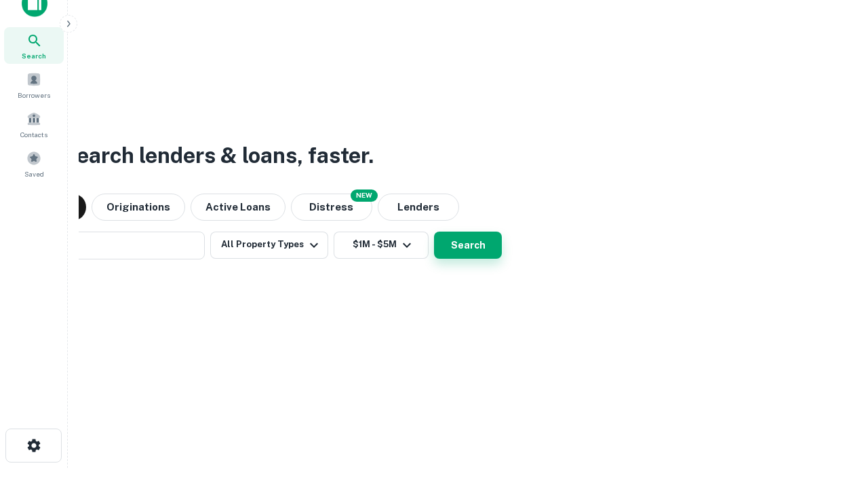  What do you see at coordinates (34, 163) in the screenshot?
I see `a: Saved` at bounding box center [34, 163].